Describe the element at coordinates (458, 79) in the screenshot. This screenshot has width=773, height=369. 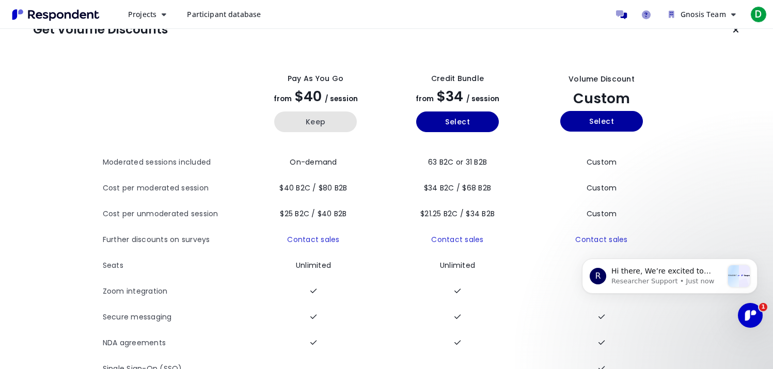
I see `div: Credit Bundle` at that location.